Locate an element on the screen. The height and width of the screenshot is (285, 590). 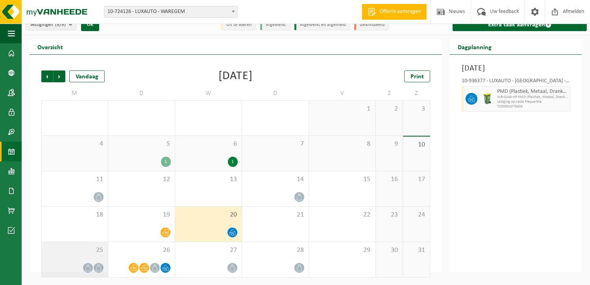
span: 9 is located at coordinates (389, 144).